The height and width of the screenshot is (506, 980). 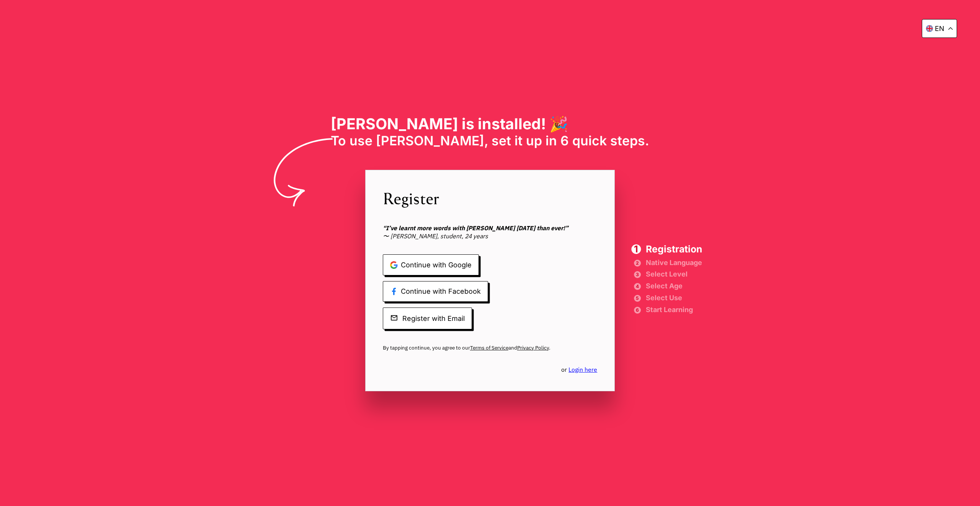 What do you see at coordinates (490, 347) in the screenshot?
I see `span: By tapping continue, you agree to our and .` at bounding box center [490, 347].